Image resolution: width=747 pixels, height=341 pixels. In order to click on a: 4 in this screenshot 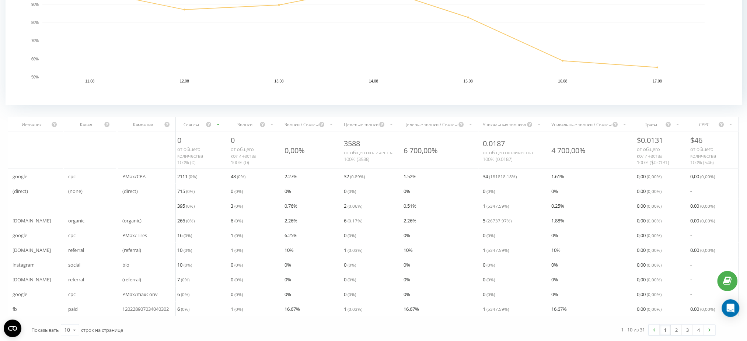, I will do `click(699, 330)`.